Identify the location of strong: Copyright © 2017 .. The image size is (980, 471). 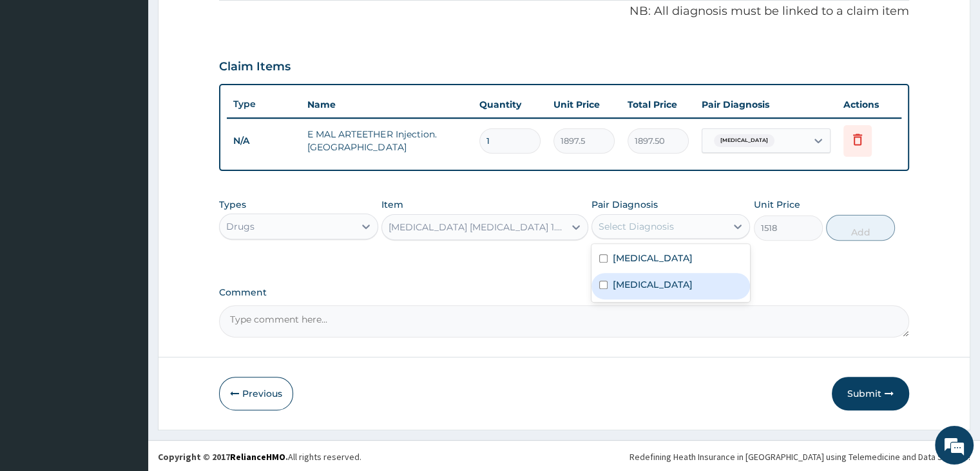
(223, 457).